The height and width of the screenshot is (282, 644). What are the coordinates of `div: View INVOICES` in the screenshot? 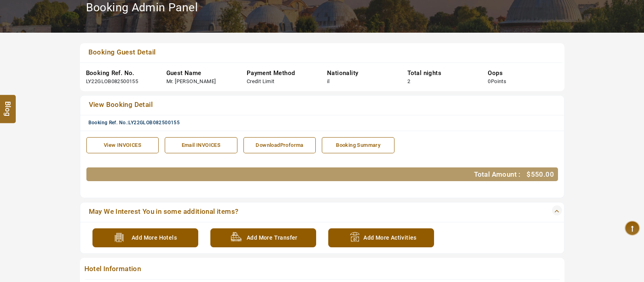 It's located at (122, 145).